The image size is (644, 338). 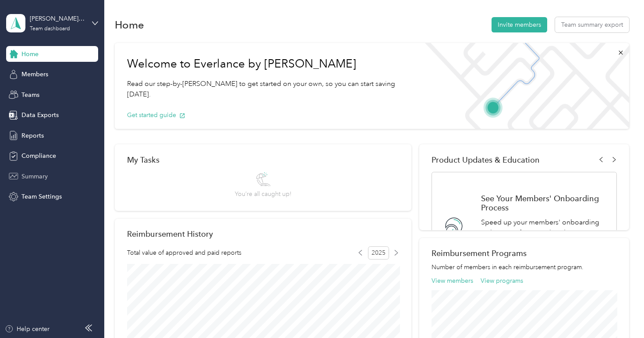 I want to click on div: My Tasks, so click(x=263, y=160).